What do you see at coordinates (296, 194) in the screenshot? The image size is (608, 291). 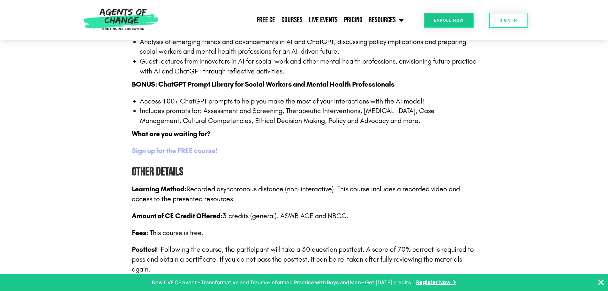 I see `span: Recorded asynchronous distance (non-interactive). This course includes a recorded video and acces...` at bounding box center [296, 194].